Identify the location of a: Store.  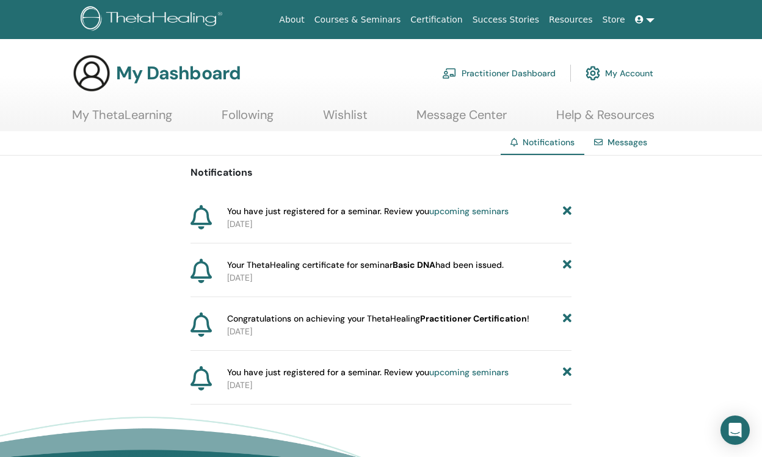
(613, 20).